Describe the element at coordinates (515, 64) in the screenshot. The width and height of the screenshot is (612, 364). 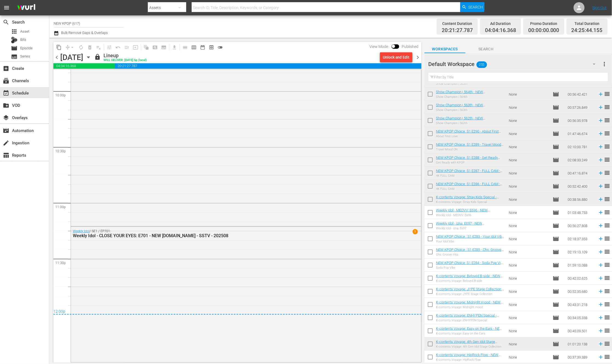
I see `div: Default Workspace` at that location.